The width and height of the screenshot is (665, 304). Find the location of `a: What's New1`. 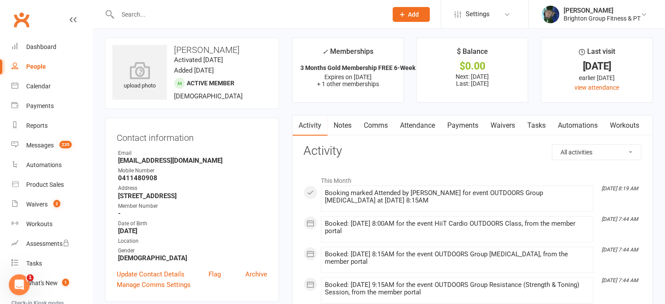

a: What's New1 is located at coordinates (52, 283).